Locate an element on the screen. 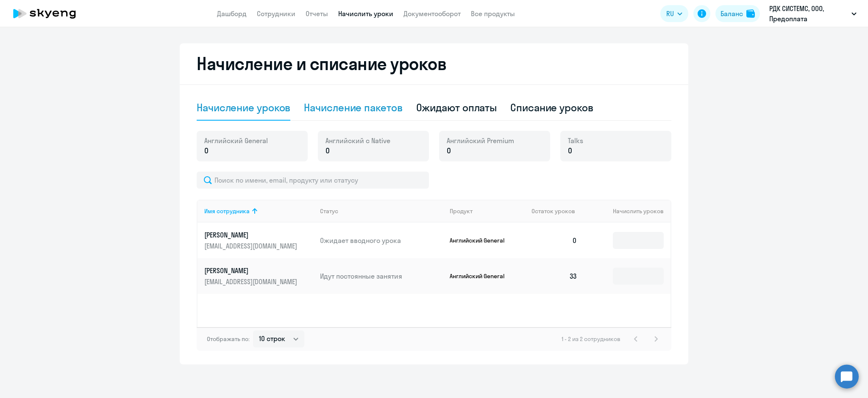  div: Ожидают оплаты is located at coordinates (457, 108).